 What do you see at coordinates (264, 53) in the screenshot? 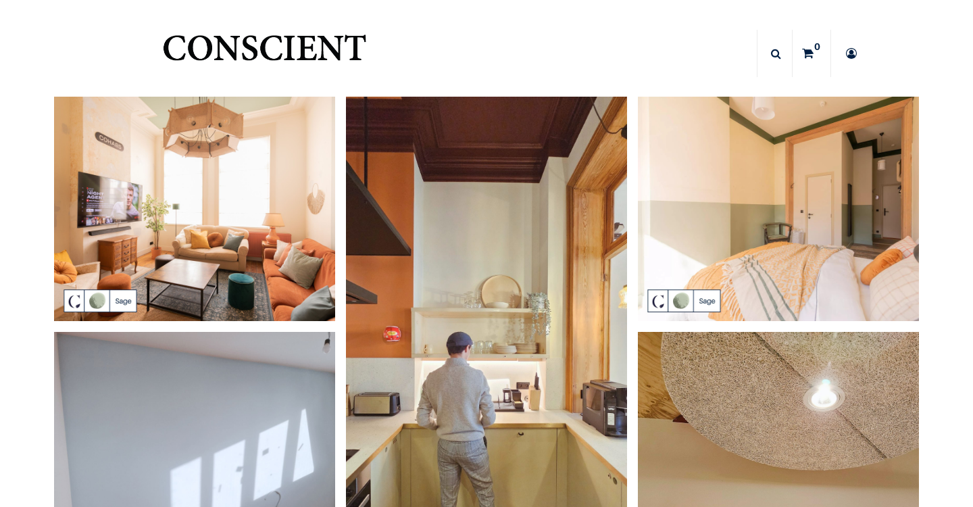
I see `a: Logo of Conscient` at bounding box center [264, 53].